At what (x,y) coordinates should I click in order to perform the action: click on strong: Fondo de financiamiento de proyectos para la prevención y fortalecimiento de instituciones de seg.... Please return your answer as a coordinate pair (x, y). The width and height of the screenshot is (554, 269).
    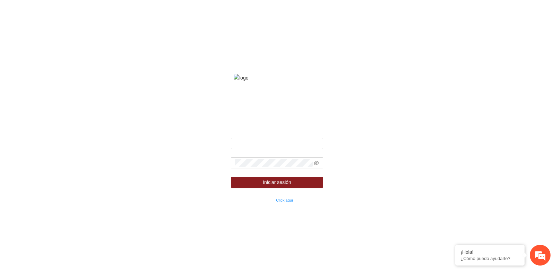
    Looking at the image, I should click on (277, 106).